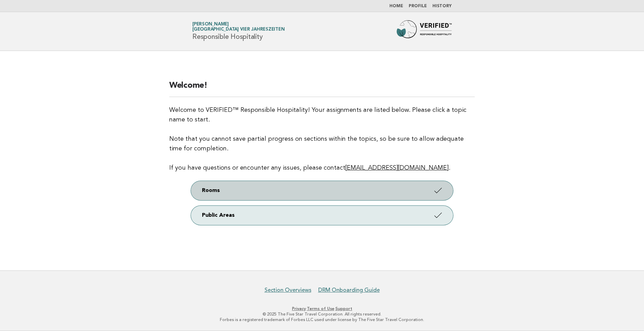 This screenshot has height=331, width=644. Describe the element at coordinates (288, 290) in the screenshot. I see `a: Section Overviews` at that location.